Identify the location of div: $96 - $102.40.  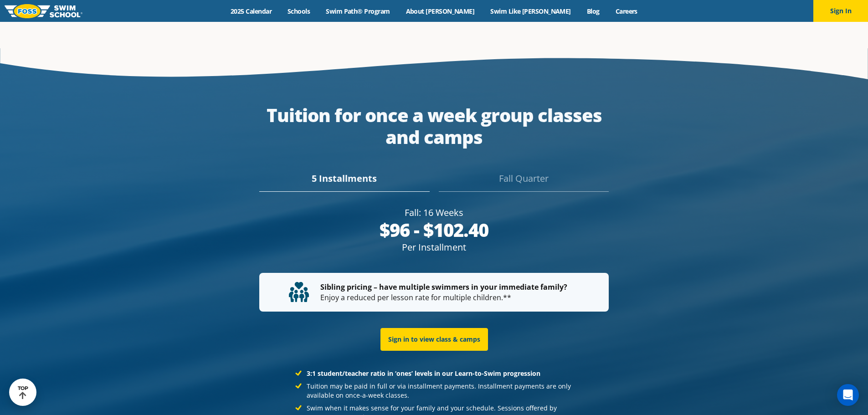
(434, 230).